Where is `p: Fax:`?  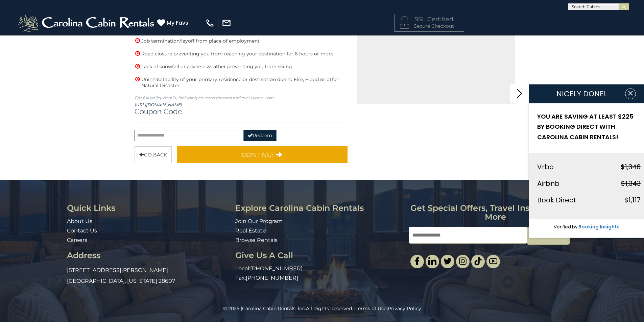
p: Fax: is located at coordinates (320, 278).